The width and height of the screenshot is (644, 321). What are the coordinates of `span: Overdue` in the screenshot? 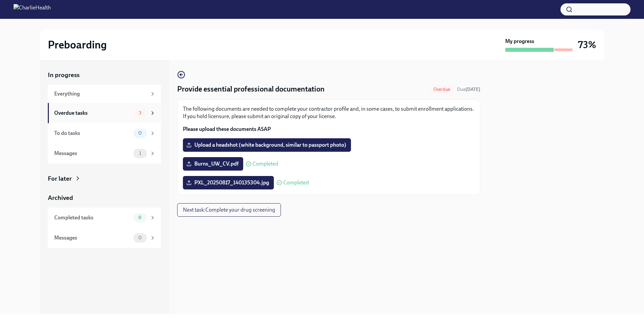 It's located at (442, 89).